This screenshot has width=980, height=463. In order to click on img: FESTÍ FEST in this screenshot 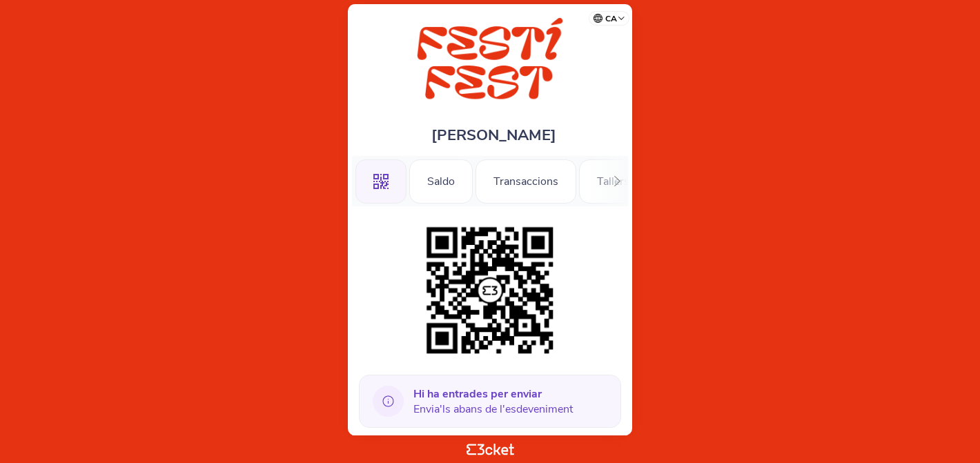, I will do `click(490, 61)`.